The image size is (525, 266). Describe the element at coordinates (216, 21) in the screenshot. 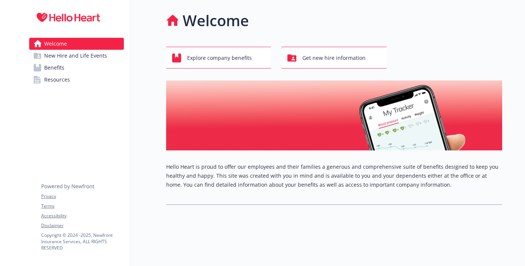

I see `h1: Welcome` at that location.